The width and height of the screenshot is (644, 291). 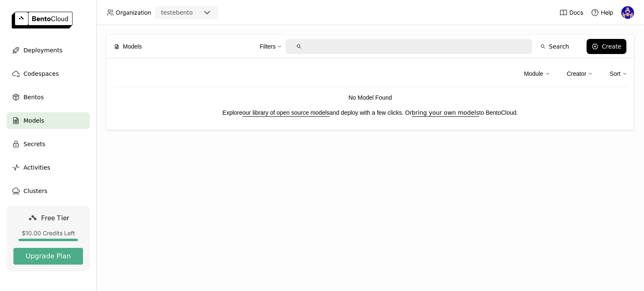 What do you see at coordinates (43, 50) in the screenshot?
I see `span: Deployments` at bounding box center [43, 50].